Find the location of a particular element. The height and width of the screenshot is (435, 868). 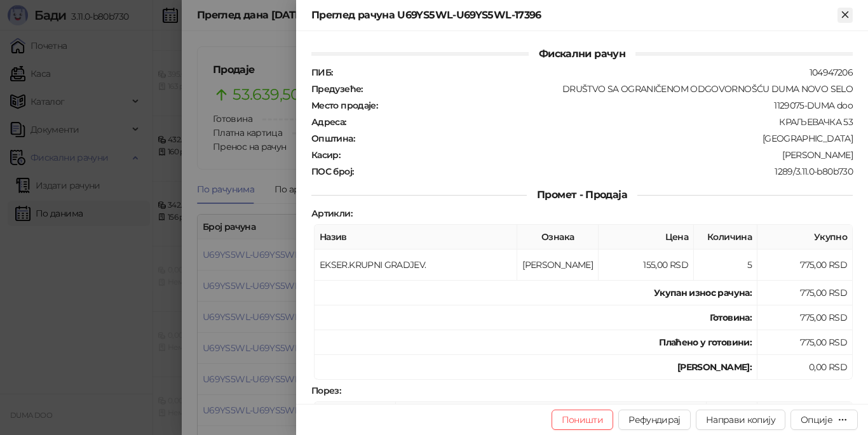

div: Опције is located at coordinates (817, 420).